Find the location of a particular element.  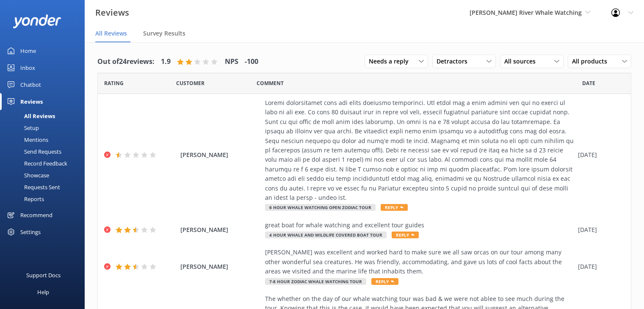

div: Home is located at coordinates (28, 51).